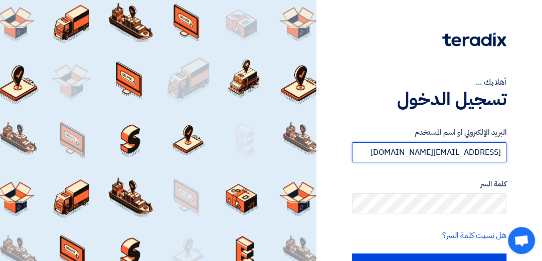 The image size is (542, 261). What do you see at coordinates (429, 99) in the screenshot?
I see `h1: تسجيل الدخول` at bounding box center [429, 99].